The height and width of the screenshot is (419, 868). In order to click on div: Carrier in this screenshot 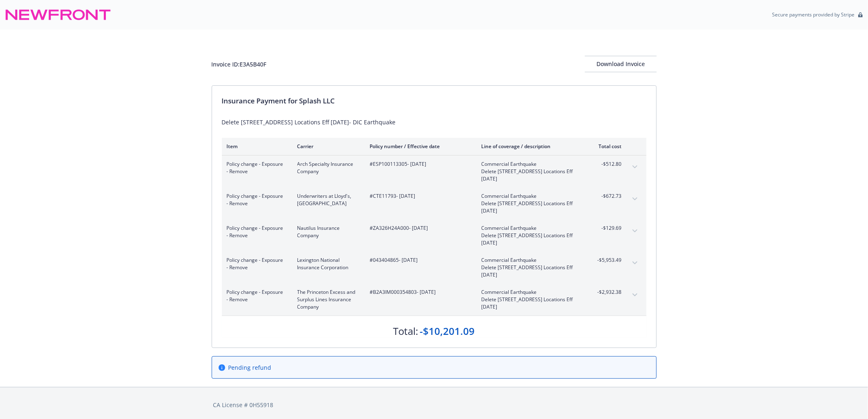, I will do `click(327, 146)`.